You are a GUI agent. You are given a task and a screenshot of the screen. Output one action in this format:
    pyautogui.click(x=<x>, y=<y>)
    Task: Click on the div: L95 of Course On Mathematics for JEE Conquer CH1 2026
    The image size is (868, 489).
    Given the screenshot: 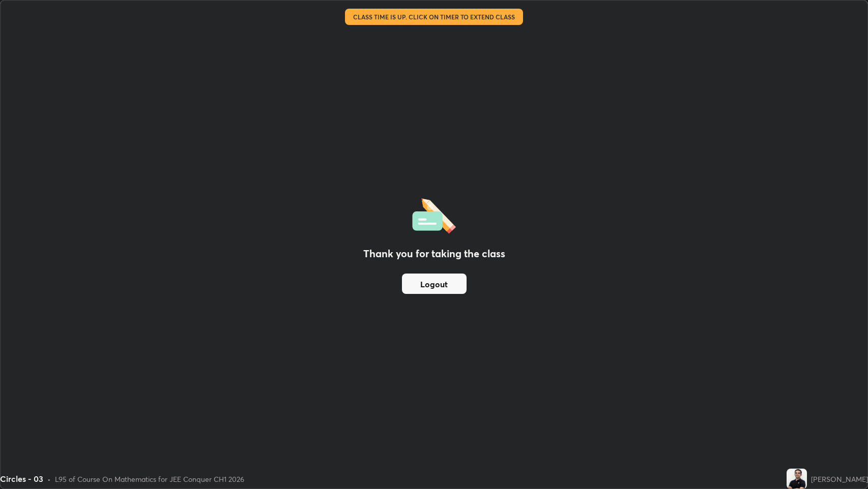 What is the action you would take?
    pyautogui.click(x=150, y=479)
    